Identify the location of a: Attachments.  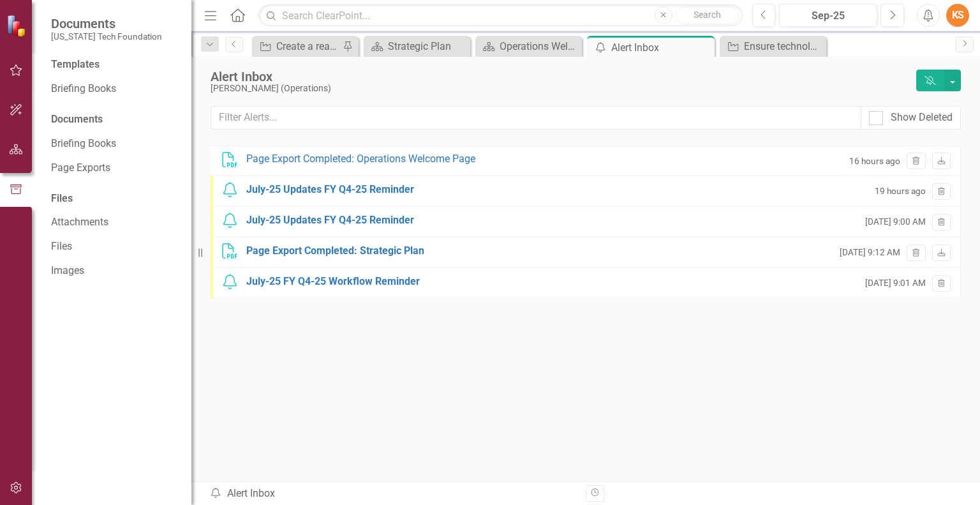
(115, 222).